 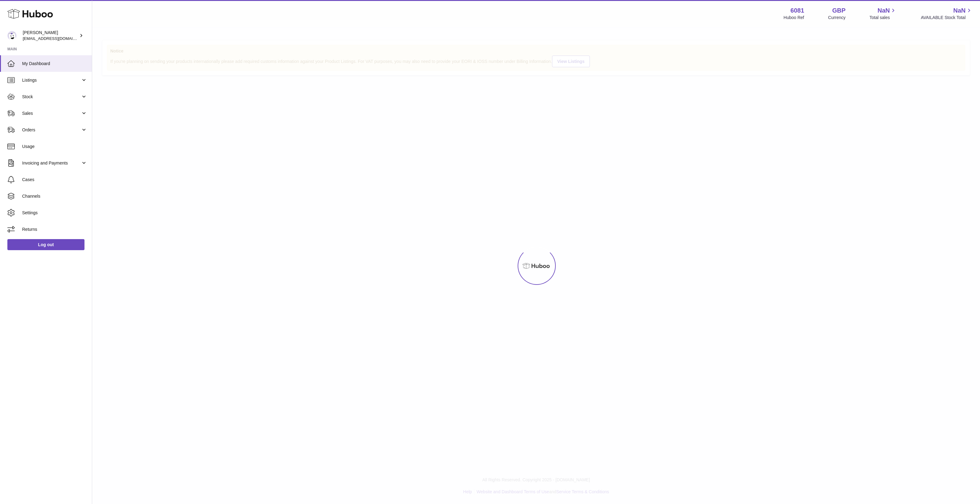 What do you see at coordinates (836, 18) in the screenshot?
I see `div: Currency` at bounding box center [836, 18].